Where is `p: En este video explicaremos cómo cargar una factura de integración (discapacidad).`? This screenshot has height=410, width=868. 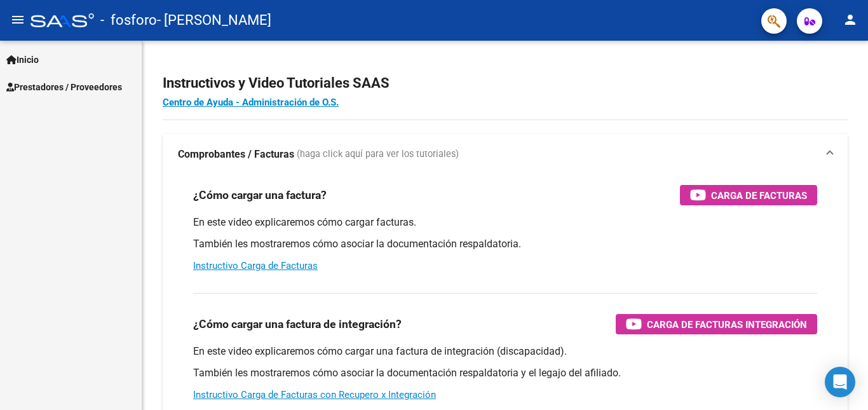
p: En este video explicaremos cómo cargar una factura de integración (discapacidad). is located at coordinates (505, 351).